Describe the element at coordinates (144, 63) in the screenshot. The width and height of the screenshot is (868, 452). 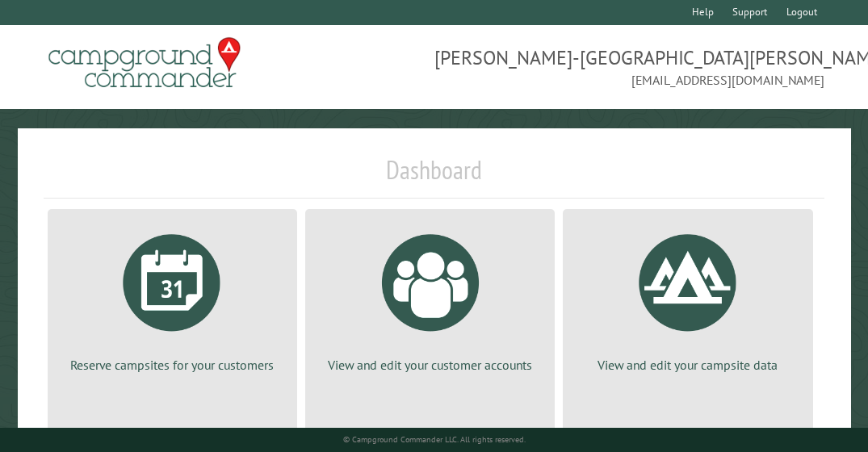
I see `img: Campground Commander` at that location.